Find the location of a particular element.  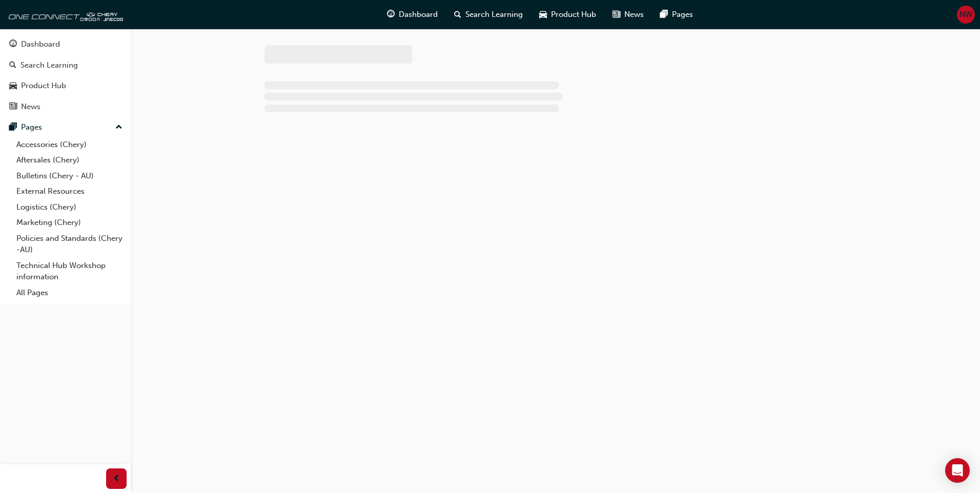

a: Search Learning is located at coordinates (65, 65).